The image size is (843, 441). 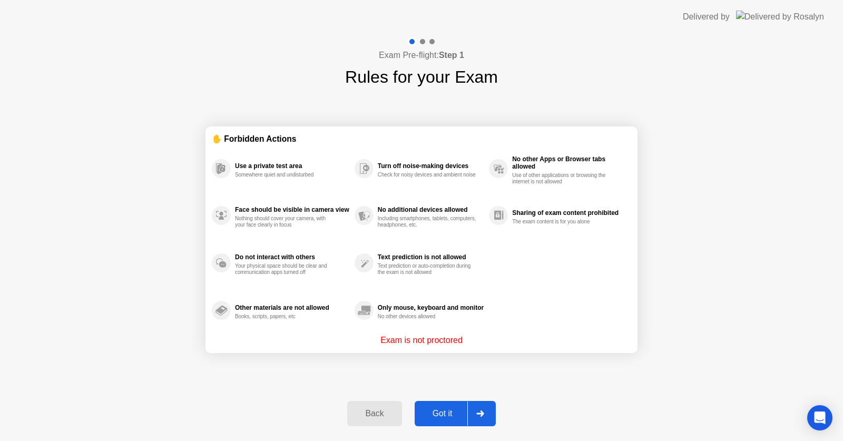 I want to click on p: Exam is not proctored, so click(x=421, y=340).